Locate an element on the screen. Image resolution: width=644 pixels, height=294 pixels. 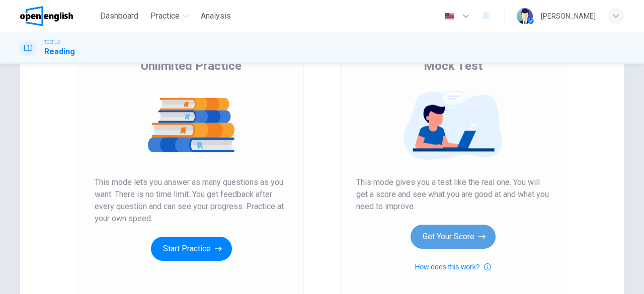
img: en is located at coordinates (449, 16).